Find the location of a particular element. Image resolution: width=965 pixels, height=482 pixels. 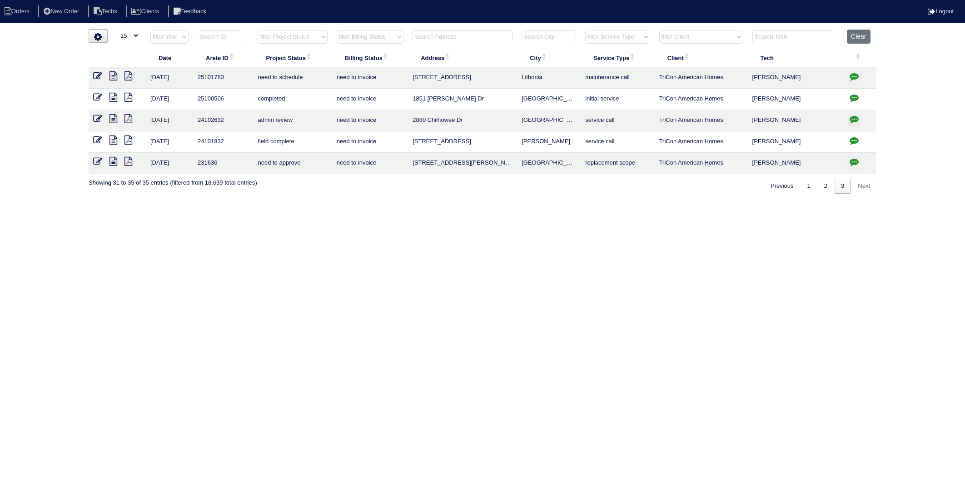

input: Search ID is located at coordinates (220, 37).